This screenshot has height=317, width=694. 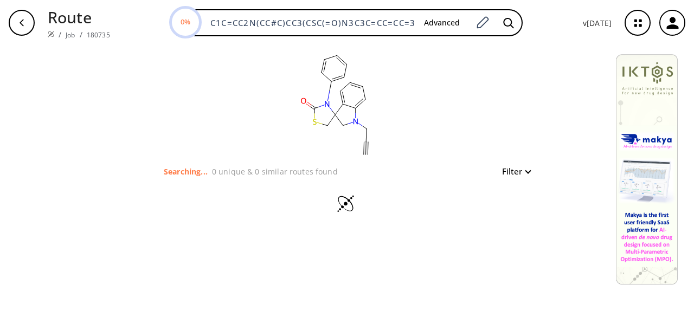 What do you see at coordinates (647, 169) in the screenshot?
I see `img: Banner` at bounding box center [647, 169].